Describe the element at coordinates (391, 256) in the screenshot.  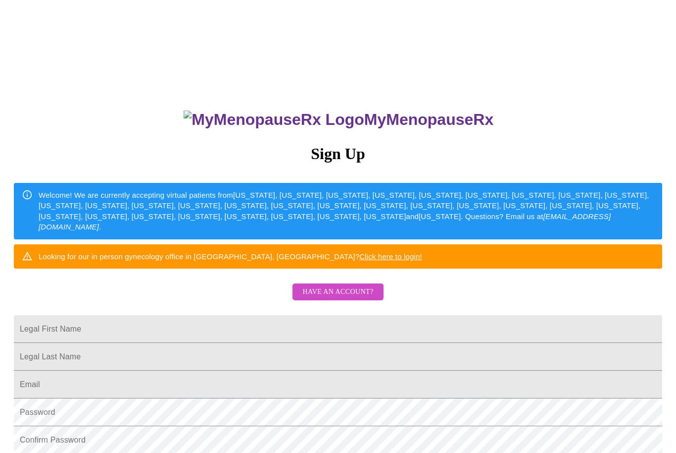
I see `a: Click here to login!` at that location.